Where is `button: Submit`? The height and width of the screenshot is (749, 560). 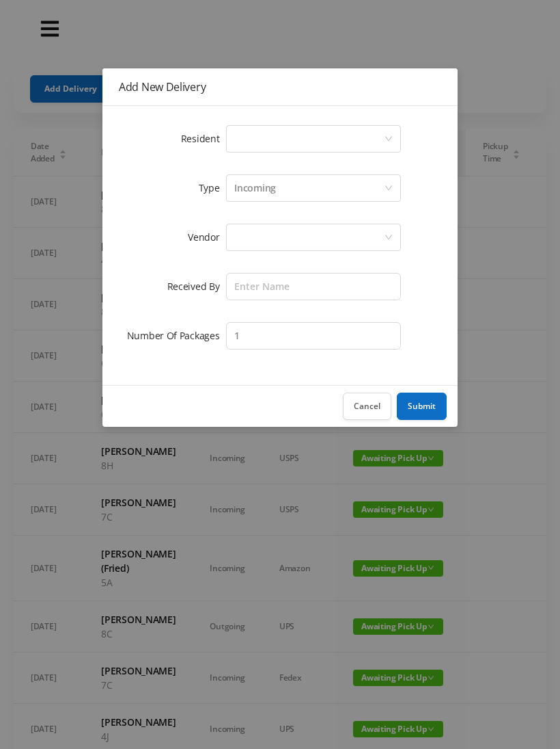 button: Submit is located at coordinates (422, 406).